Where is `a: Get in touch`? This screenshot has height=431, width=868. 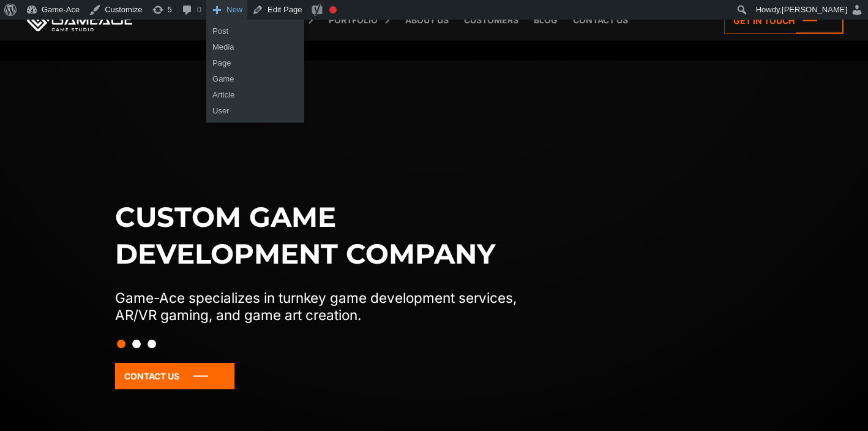
a: Get in touch is located at coordinates (783, 20).